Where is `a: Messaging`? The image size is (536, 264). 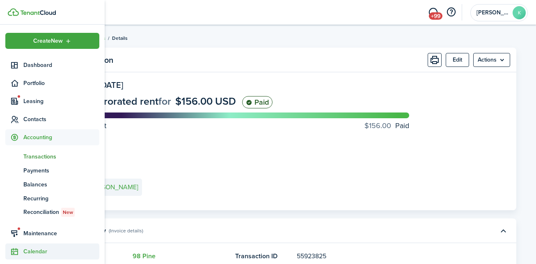
a: Messaging is located at coordinates (433, 12).